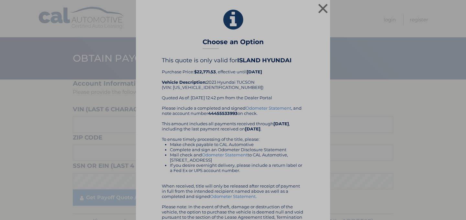 This screenshot has height=220, width=466. What do you see at coordinates (233, 60) in the screenshot?
I see `h4: This quote is only valid for` at bounding box center [233, 60].